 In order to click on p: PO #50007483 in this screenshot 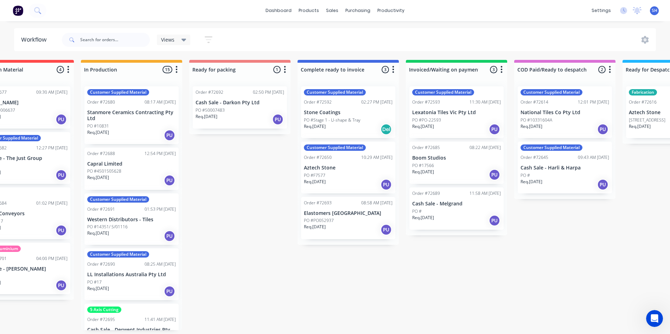, I will do `click(210, 110)`.